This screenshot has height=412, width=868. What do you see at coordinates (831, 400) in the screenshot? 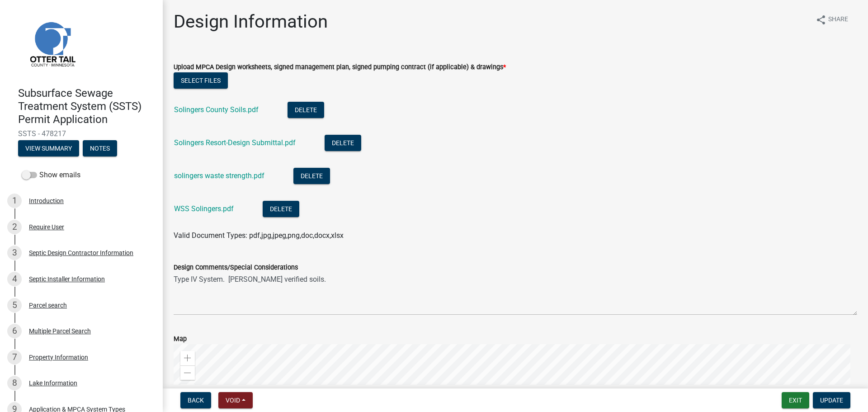
I see `button: Update` at bounding box center [831, 400].